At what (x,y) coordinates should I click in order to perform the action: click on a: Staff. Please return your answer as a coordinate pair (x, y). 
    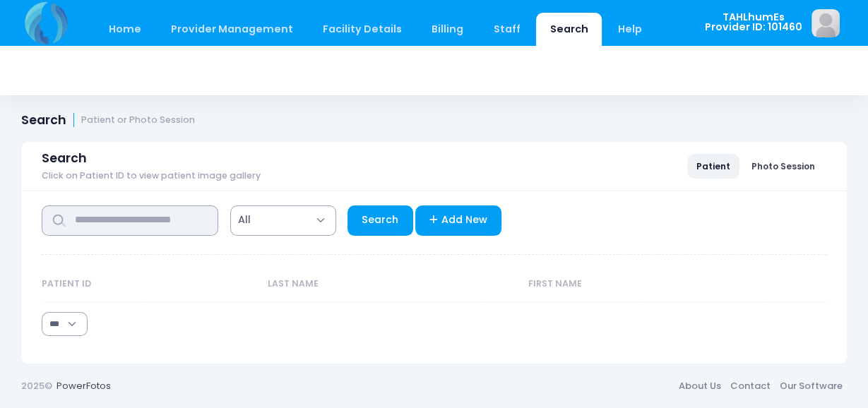
    Looking at the image, I should click on (506, 29).